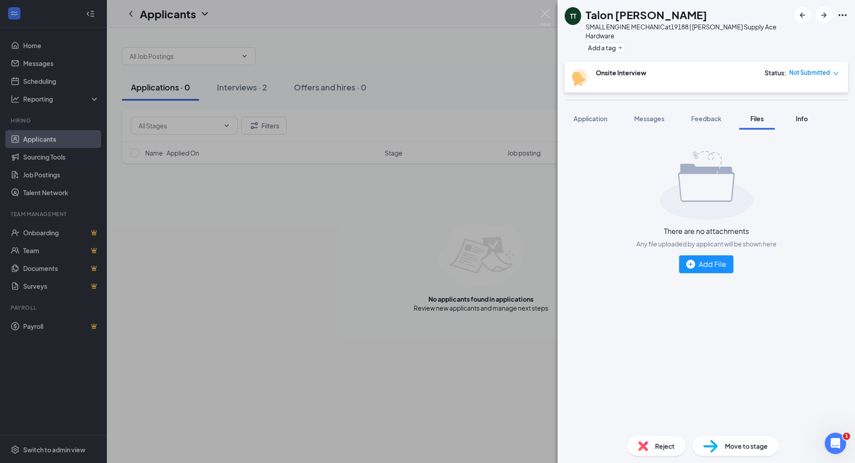 This screenshot has width=855, height=463. I want to click on span: Application, so click(591, 119).